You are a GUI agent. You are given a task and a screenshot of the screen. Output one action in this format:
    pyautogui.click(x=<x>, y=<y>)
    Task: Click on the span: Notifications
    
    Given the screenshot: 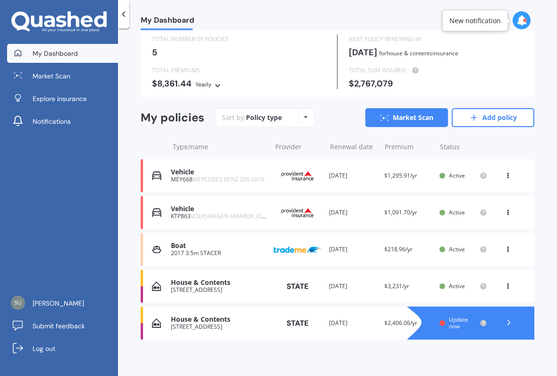 What is the action you would take?
    pyautogui.click(x=51, y=121)
    